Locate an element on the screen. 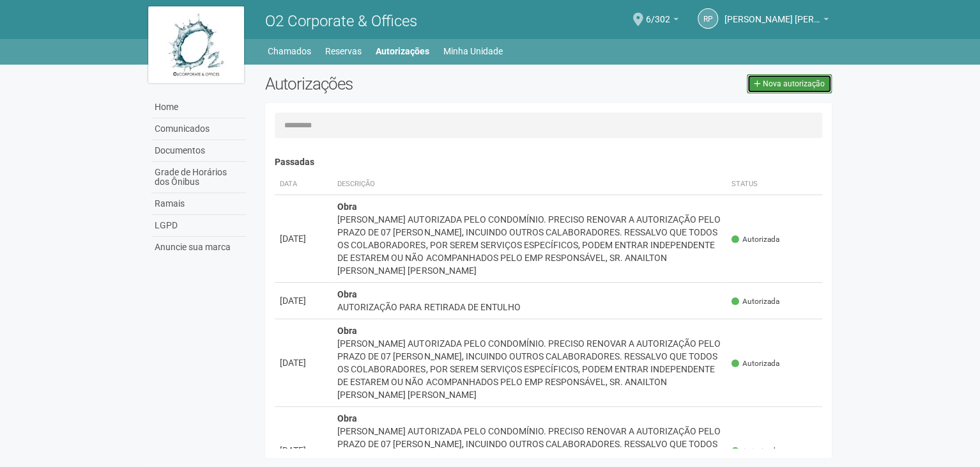 Image resolution: width=980 pixels, height=467 pixels. a: Nova autorização is located at coordinates (790, 84).